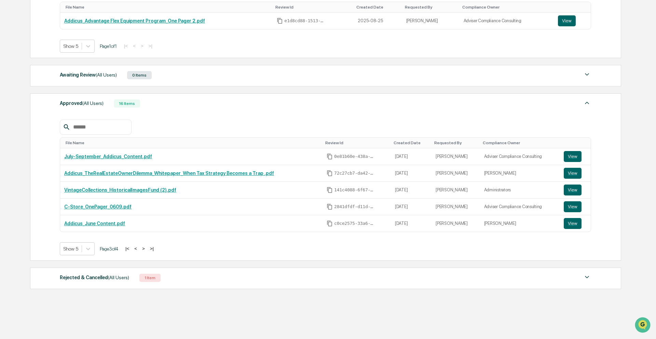 This screenshot has height=339, width=656. Describe the element at coordinates (82, 103) in the screenshot. I see `div: Approved` at that location.